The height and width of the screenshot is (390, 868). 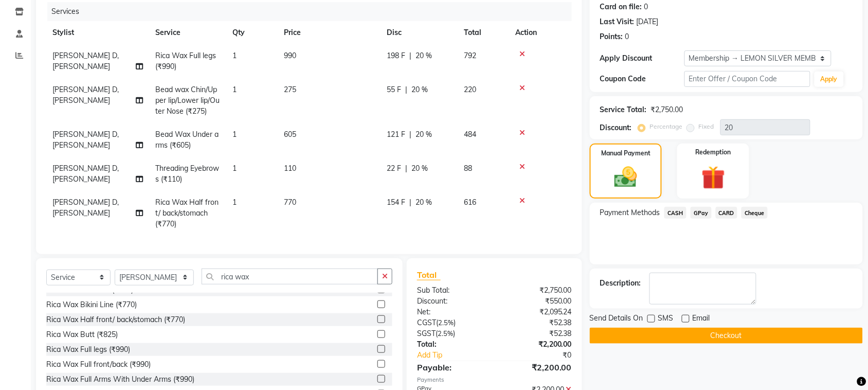 I want to click on span: 154 F, so click(x=396, y=202).